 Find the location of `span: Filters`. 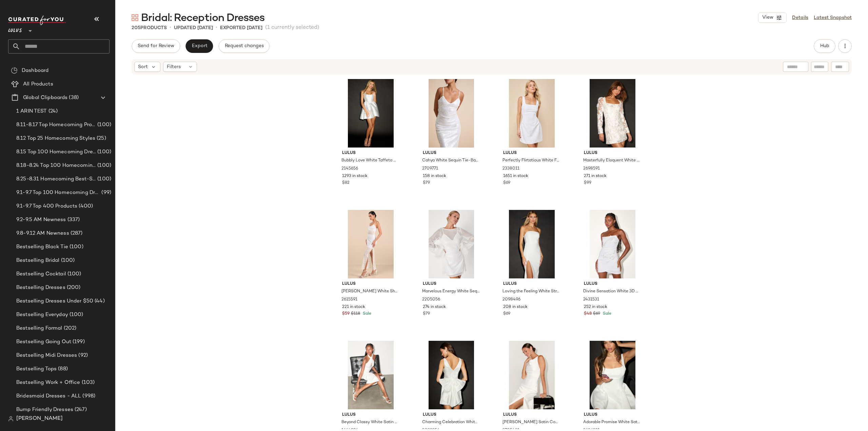

span: Filters is located at coordinates (173, 67).